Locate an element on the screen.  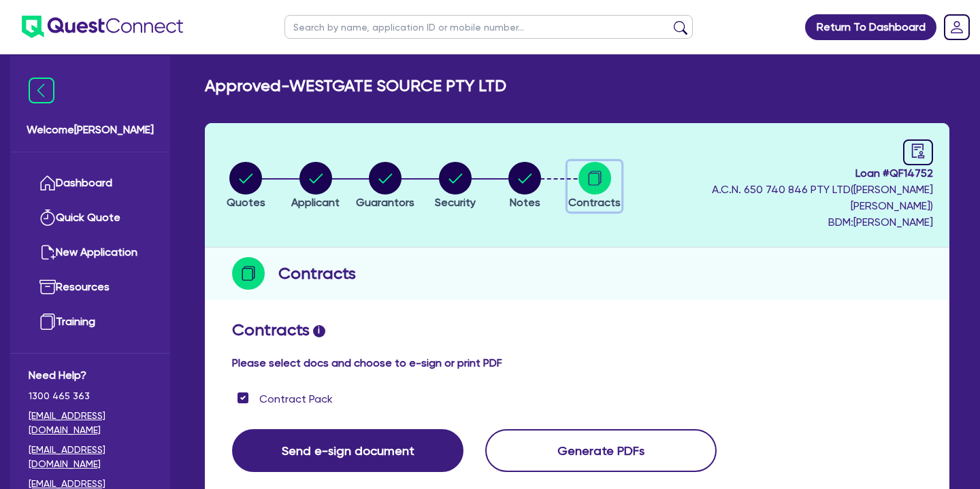
a: Training is located at coordinates (90, 322).